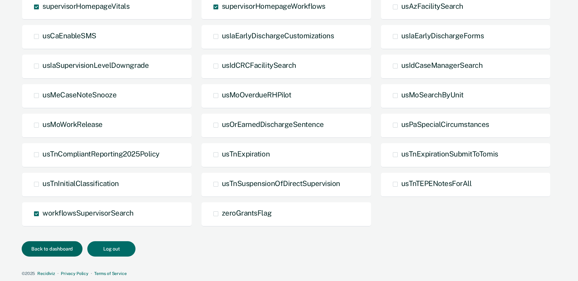 The height and width of the screenshot is (281, 578). I want to click on span: usTnSuspensionOfDirectSupervision, so click(281, 183).